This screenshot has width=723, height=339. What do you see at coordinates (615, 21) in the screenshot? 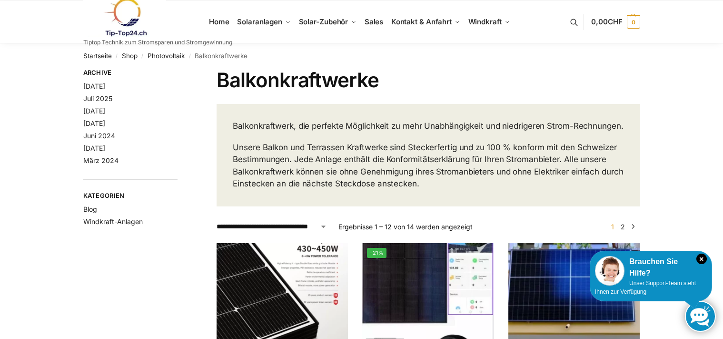
I see `span: CHF` at bounding box center [615, 21].